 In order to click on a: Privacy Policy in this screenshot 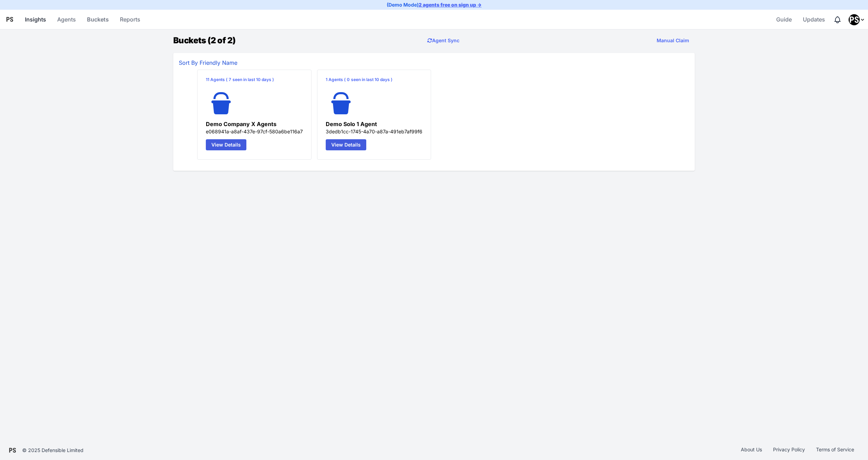, I will do `click(789, 450)`.